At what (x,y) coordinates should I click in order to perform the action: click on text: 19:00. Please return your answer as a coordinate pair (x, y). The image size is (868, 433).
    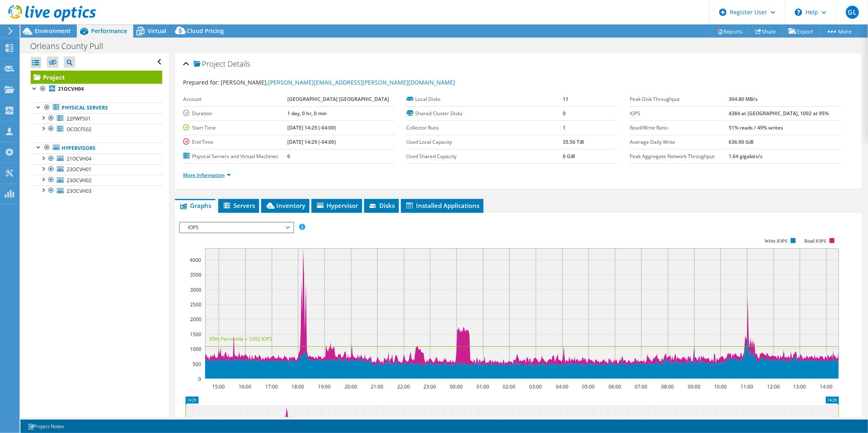
    Looking at the image, I should click on (324, 387).